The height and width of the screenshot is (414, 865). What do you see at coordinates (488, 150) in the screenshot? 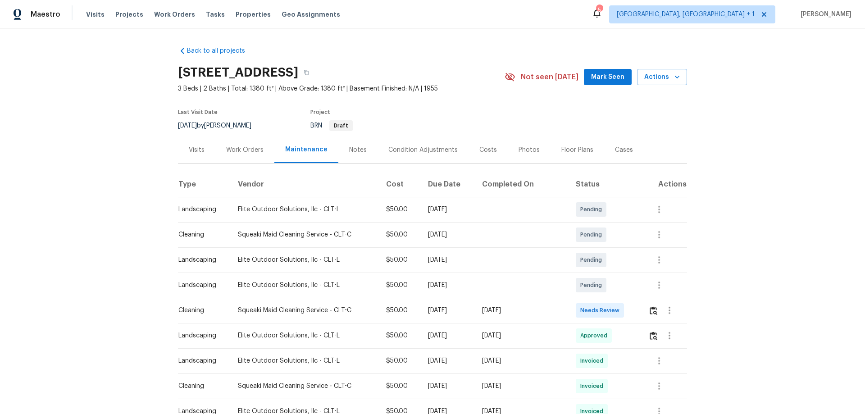
I see `div: Costs` at bounding box center [488, 150].